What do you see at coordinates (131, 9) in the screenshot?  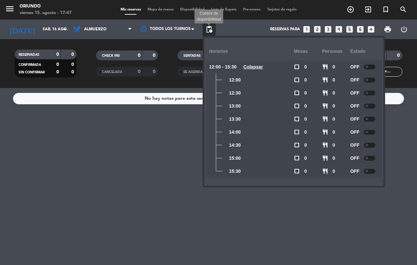 I see `span: Mis reservas` at bounding box center [131, 9].